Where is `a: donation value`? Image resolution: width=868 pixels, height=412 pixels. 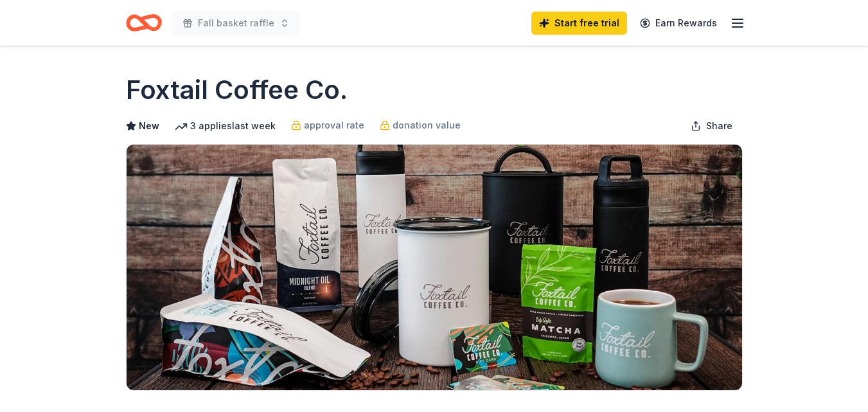
a: donation value is located at coordinates (420, 125).